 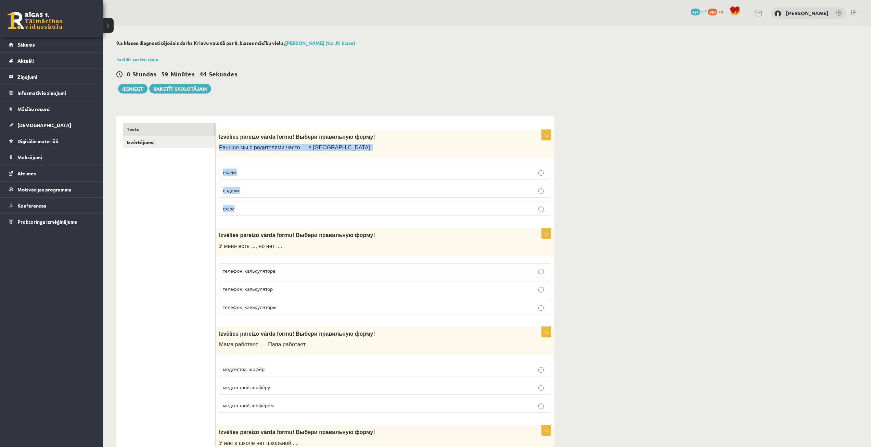 I want to click on h2: 9.a klases diagnosticējošais darbs Krievu valodā par 8. klases mācību vielu ,, so click(x=335, y=43).